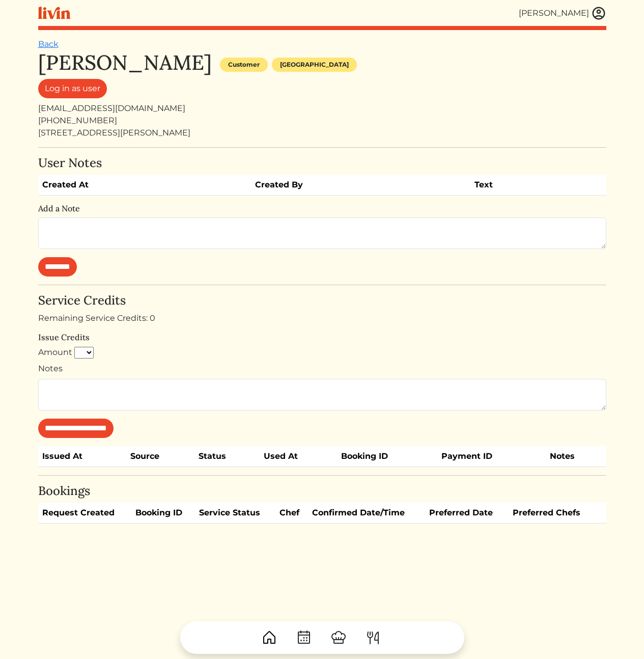  What do you see at coordinates (298, 456) in the screenshot?
I see `th: Used At` at bounding box center [298, 456].